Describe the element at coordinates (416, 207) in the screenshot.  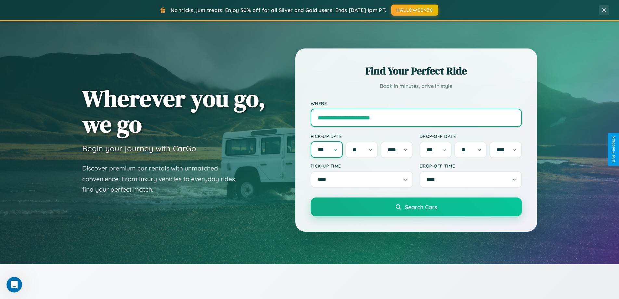
I see `button: Search Cars` at that location.